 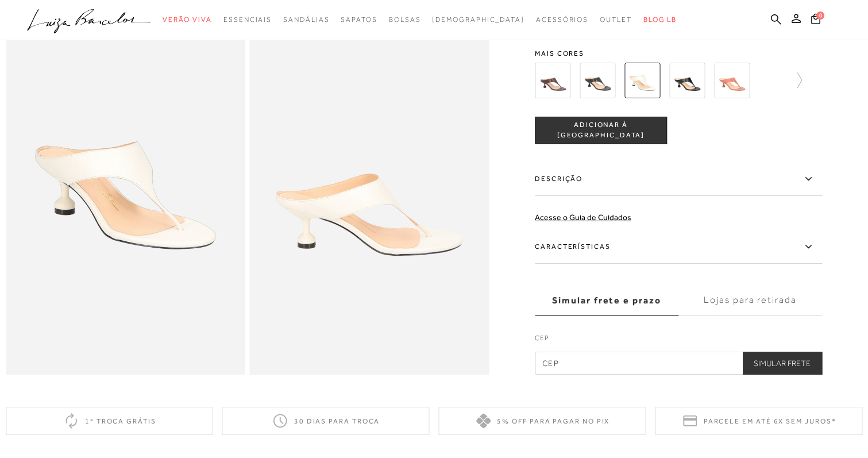 I want to click on a: noSubCategoriesText, so click(x=478, y=19).